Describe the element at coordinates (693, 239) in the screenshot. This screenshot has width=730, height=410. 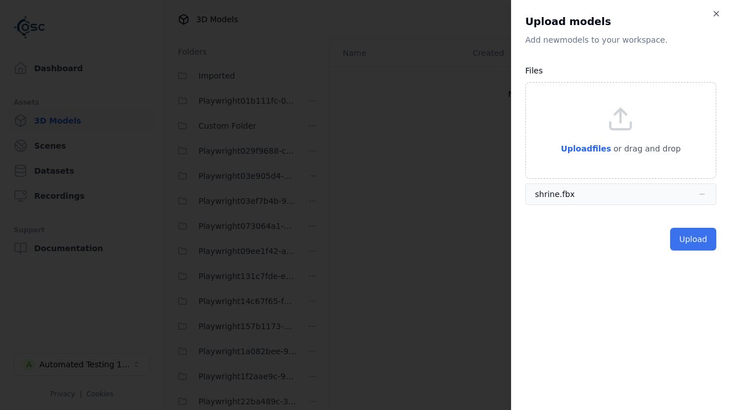
I see `button: Upload` at that location.